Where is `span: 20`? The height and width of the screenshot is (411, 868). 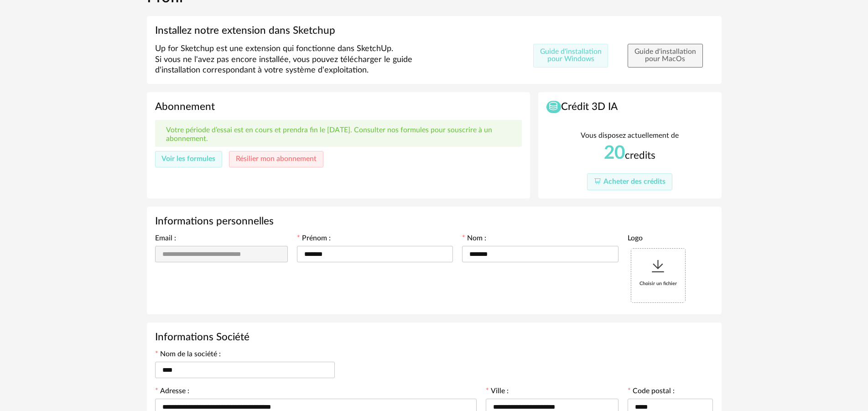 span: 20 is located at coordinates (614, 153).